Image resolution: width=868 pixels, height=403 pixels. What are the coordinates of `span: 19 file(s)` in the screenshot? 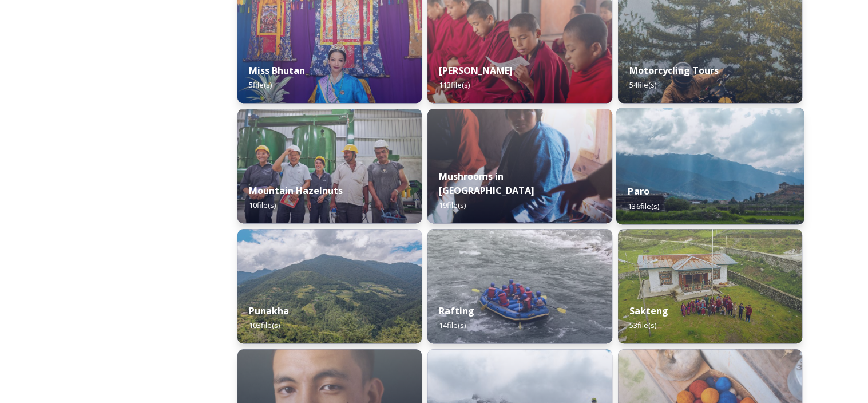 It's located at (452, 205).